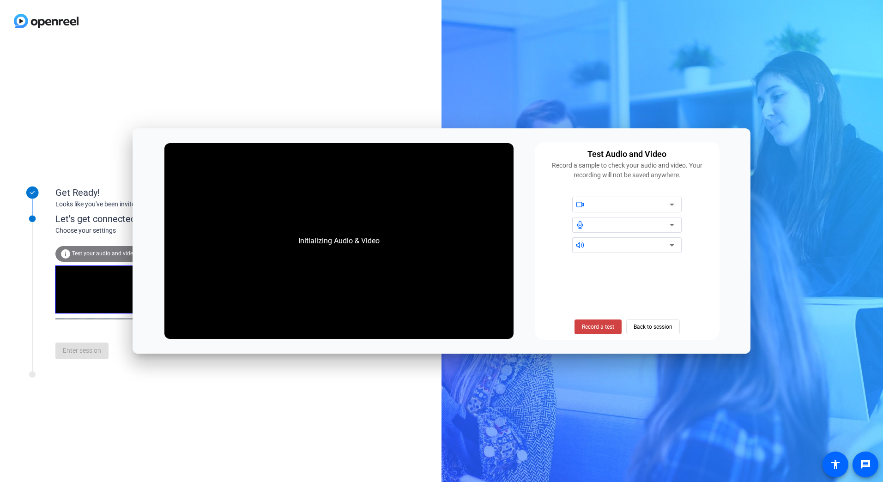 Image resolution: width=883 pixels, height=482 pixels. Describe the element at coordinates (627, 154) in the screenshot. I see `div: Test Audio and Video` at that location.